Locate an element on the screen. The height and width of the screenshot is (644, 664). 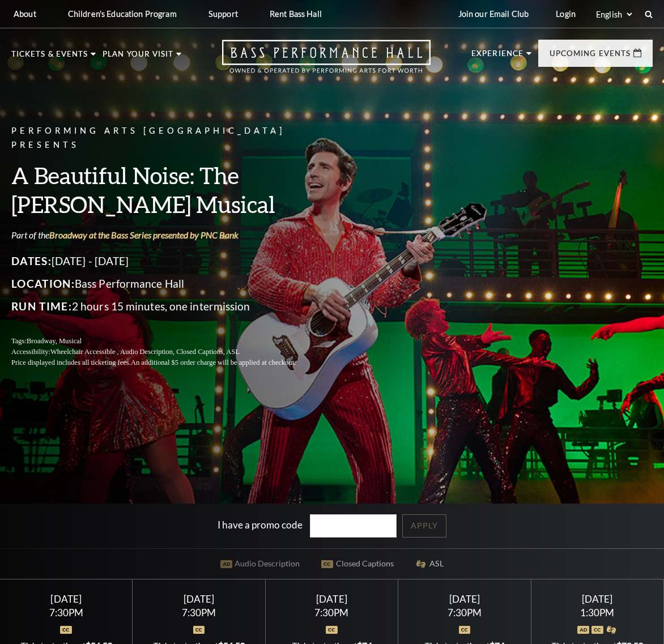
p: Experience is located at coordinates (497, 57).